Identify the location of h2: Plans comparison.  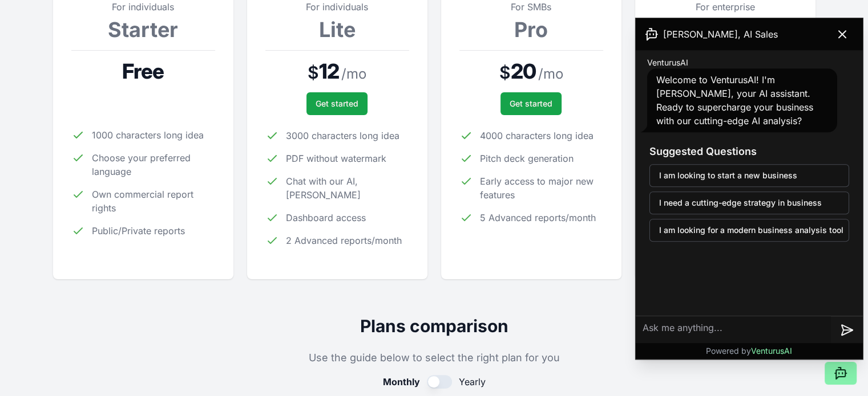
(434, 326).